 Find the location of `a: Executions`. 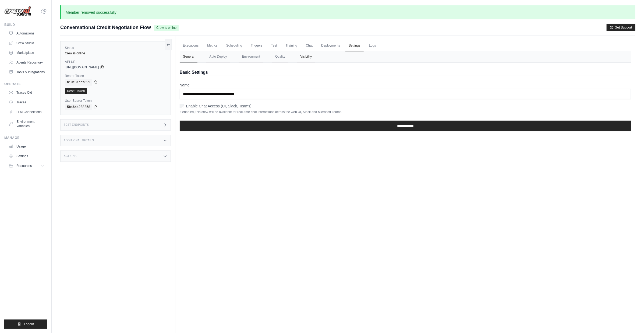

a: Executions is located at coordinates (191, 46).